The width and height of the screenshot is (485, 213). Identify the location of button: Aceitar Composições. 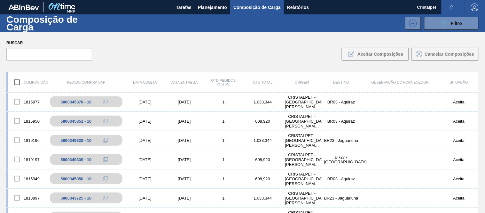
(375, 54).